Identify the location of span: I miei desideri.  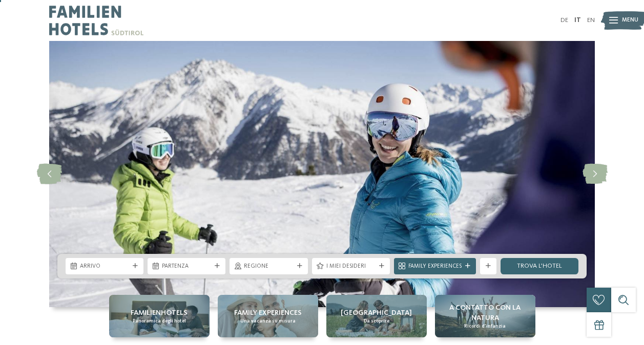
(351, 267).